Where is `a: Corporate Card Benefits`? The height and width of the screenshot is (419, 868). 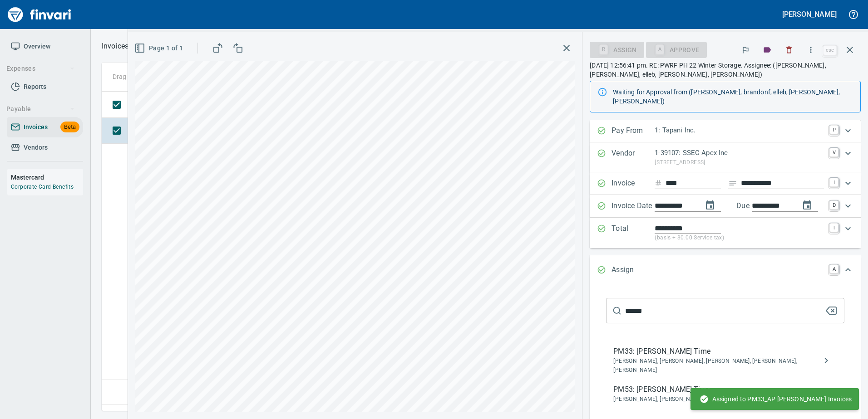 a: Corporate Card Benefits is located at coordinates (42, 187).